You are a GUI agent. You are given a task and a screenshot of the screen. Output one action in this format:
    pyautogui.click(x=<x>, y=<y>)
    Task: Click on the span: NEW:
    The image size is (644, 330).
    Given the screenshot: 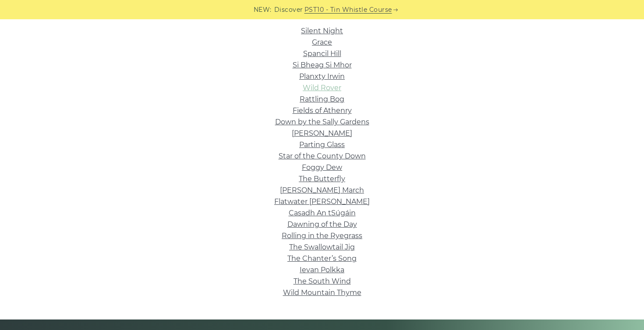 What is the action you would take?
    pyautogui.click(x=262, y=10)
    